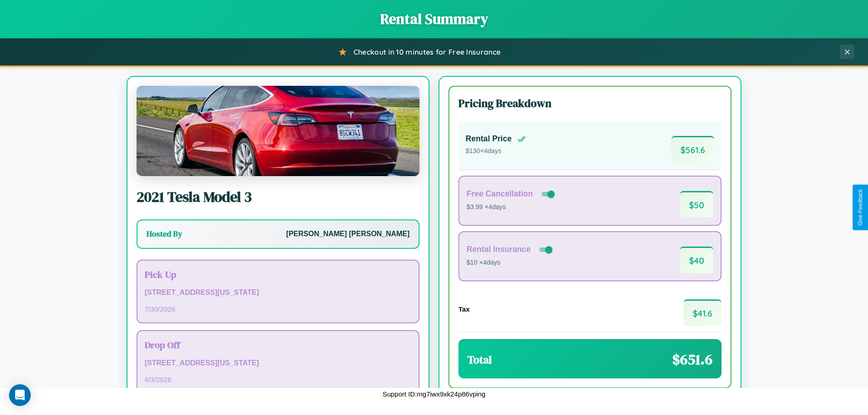 The width and height of the screenshot is (868, 415). I want to click on p: 8 / 3 / 2026, so click(278, 379).